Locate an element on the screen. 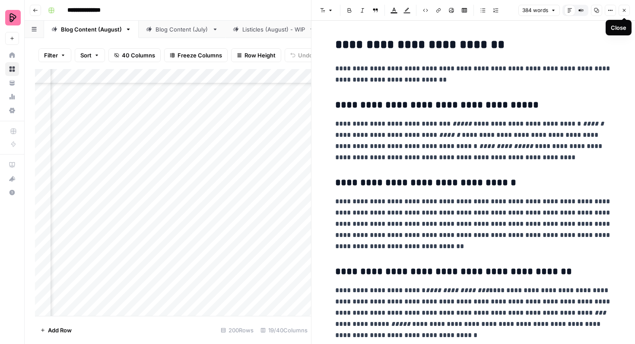 Image resolution: width=635 pixels, height=344 pixels. span: Row Height is located at coordinates (260, 55).